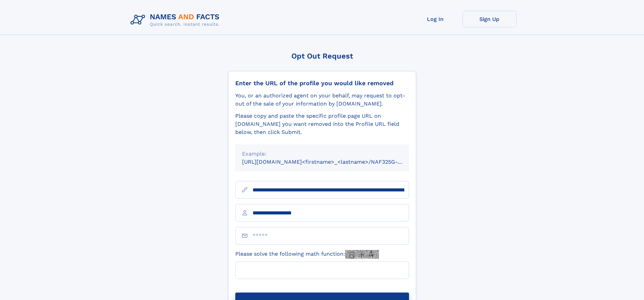 The image size is (644, 300). I want to click on div: You, or an authorized agent on your behalf, may request to opt-out of the sale of your informatio..., so click(322, 100).